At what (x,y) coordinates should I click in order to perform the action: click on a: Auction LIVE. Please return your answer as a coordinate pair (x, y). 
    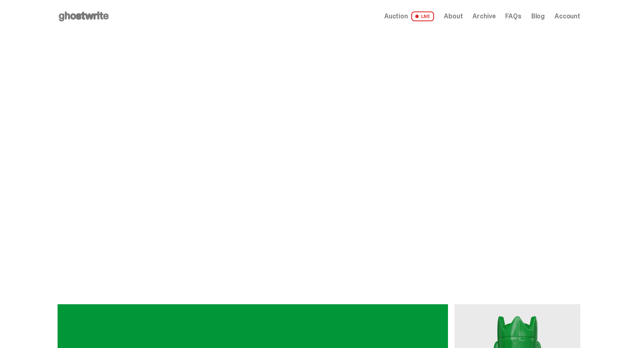
    Looking at the image, I should click on (409, 16).